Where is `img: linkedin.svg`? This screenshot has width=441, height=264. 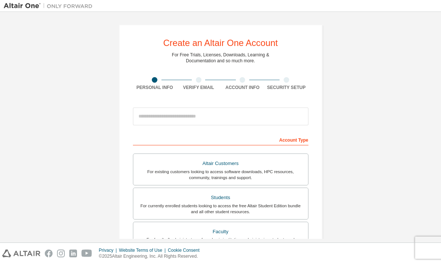 img: linkedin.svg is located at coordinates (73, 253).